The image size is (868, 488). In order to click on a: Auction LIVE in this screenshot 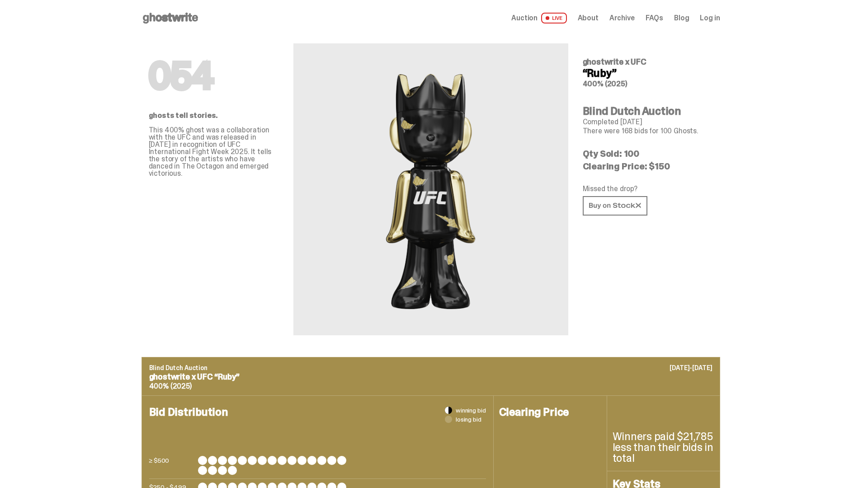, I will do `click(539, 18)`.